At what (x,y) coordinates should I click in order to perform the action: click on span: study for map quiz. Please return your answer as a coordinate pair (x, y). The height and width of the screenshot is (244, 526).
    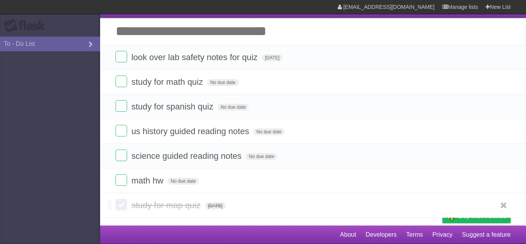
    Looking at the image, I should click on (167, 205).